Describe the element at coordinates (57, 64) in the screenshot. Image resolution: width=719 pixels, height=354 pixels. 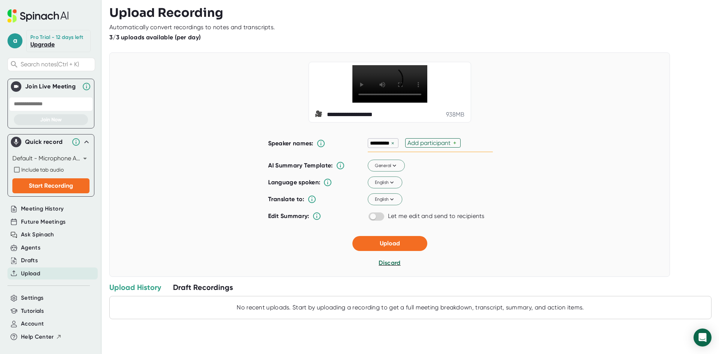
I see `span: Search notes (Ctrl + K)` at that location.